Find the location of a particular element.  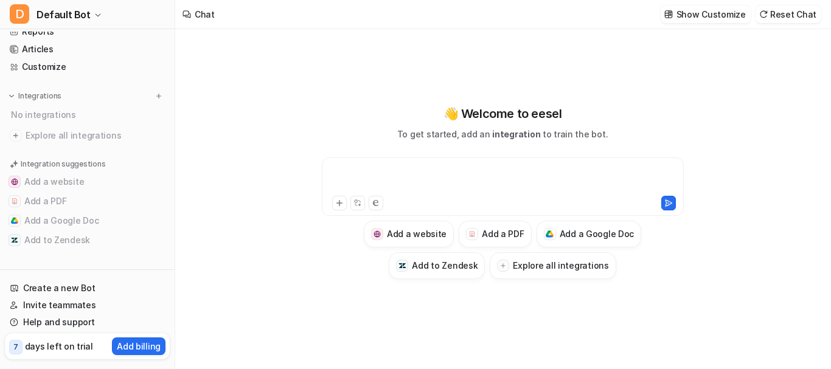

img: menu_add.svg is located at coordinates (159, 96).